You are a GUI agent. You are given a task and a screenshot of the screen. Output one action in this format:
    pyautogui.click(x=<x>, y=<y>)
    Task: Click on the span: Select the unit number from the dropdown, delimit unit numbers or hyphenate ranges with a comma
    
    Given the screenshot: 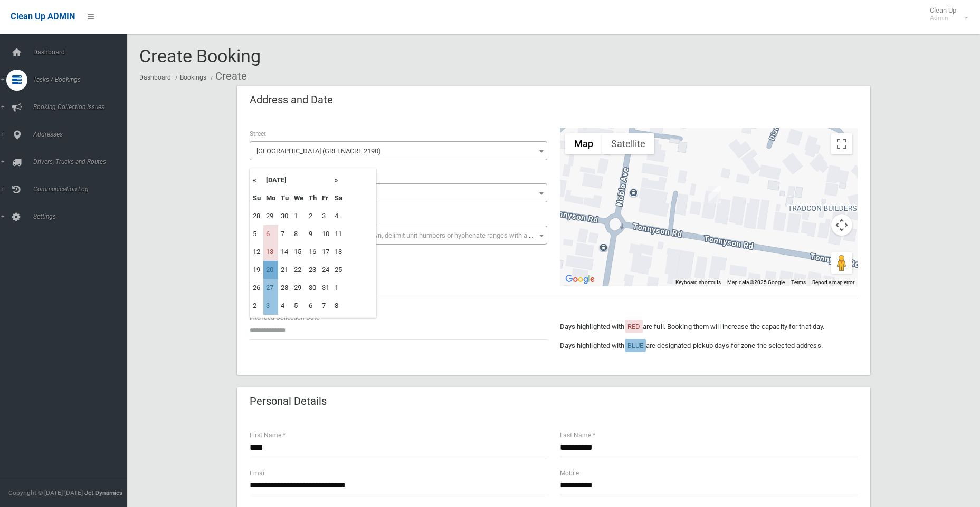 What is the action you would take?
    pyautogui.click(x=404, y=236)
    